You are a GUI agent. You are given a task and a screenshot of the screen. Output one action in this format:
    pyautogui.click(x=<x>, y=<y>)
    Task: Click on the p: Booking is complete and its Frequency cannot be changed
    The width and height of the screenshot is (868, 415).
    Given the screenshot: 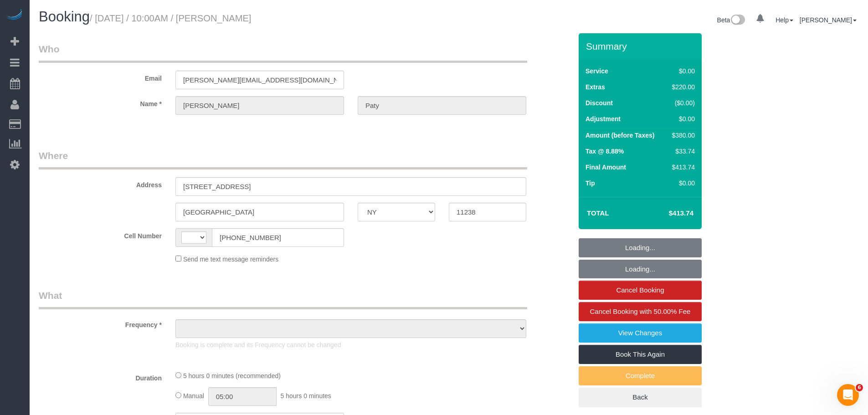 What is the action you would take?
    pyautogui.click(x=351, y=345)
    